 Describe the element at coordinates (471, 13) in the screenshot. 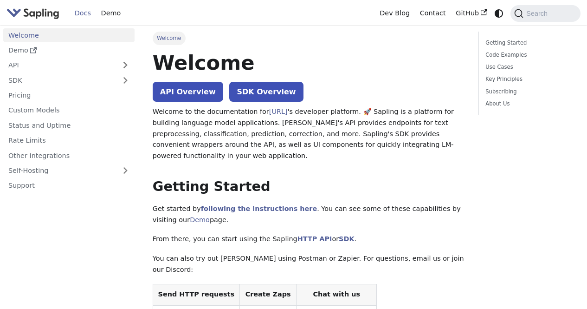

I see `a: GitHub` at that location.